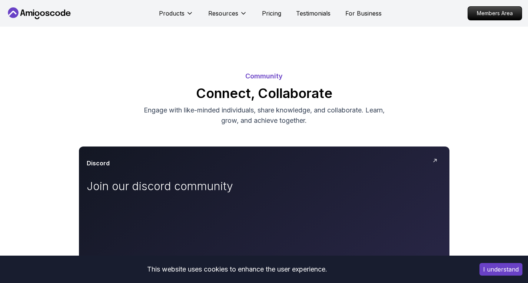  Describe the element at coordinates (227, 16) in the screenshot. I see `button: Resources` at that location.